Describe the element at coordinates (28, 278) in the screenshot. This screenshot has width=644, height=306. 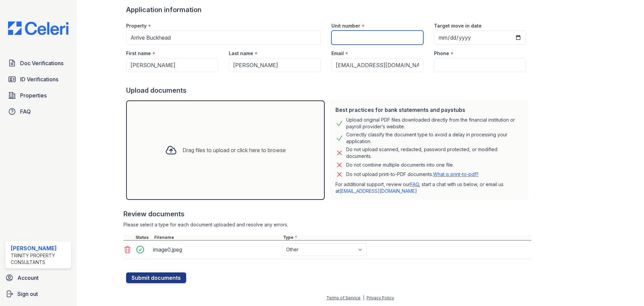
I see `span: Account` at that location.